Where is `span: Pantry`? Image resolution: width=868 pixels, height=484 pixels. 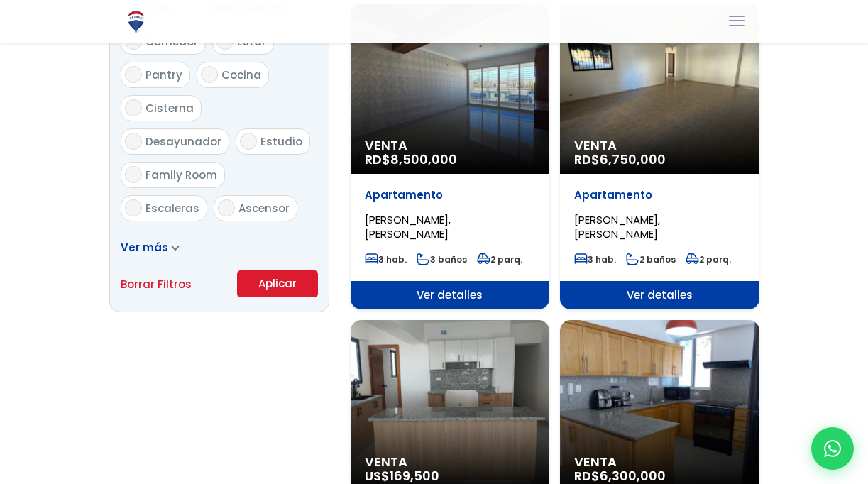 span: Pantry is located at coordinates (164, 75).